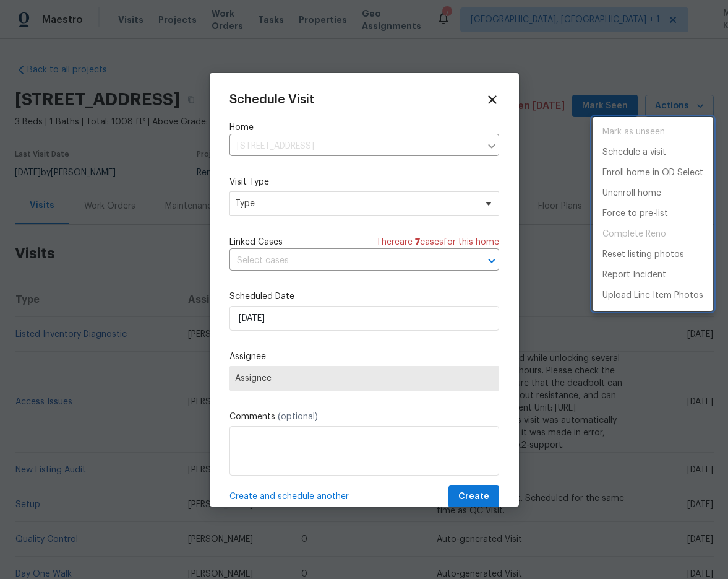 The image size is (728, 579). I want to click on p: Reset listing photos, so click(643, 255).